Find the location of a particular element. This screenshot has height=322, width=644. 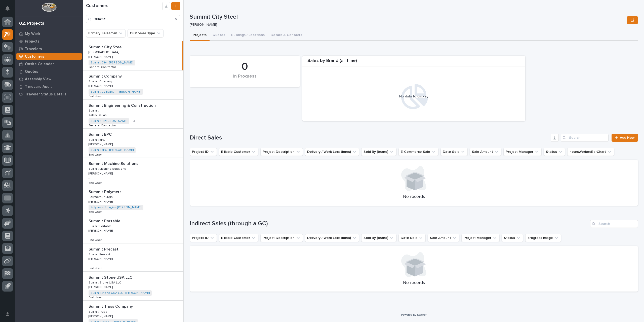

button: Buildings / Locations is located at coordinates (248, 36).